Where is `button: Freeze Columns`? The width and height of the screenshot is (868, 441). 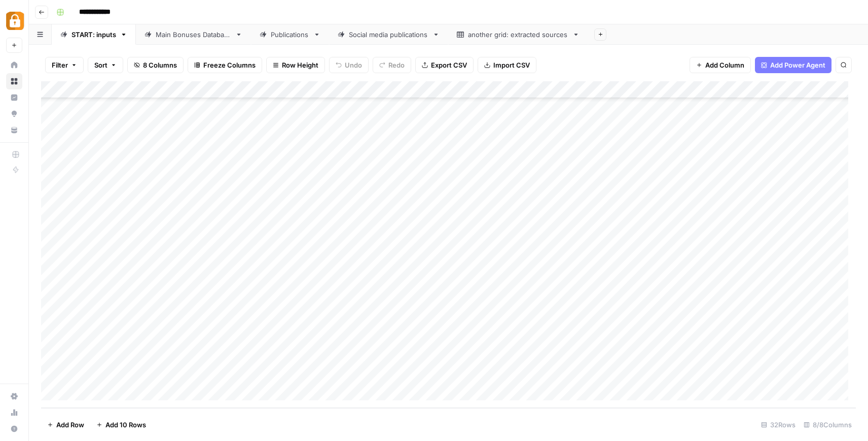
button: Freeze Columns is located at coordinates (225, 65).